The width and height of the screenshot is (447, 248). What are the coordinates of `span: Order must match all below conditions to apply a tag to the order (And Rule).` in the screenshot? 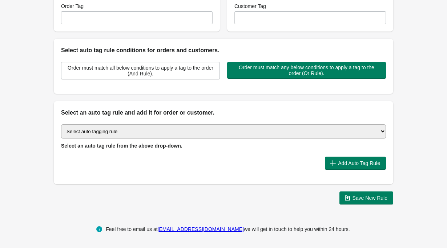 It's located at (140, 71).